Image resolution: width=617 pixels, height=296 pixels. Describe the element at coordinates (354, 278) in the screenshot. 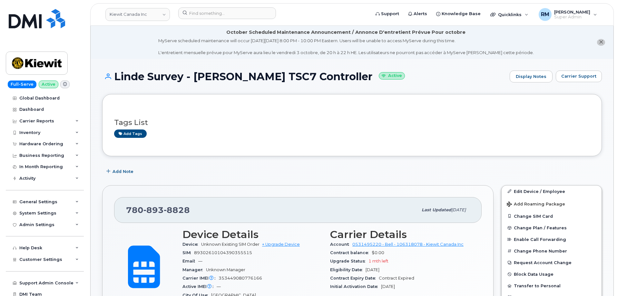

I see `span: Contract Expiry Date` at that location.